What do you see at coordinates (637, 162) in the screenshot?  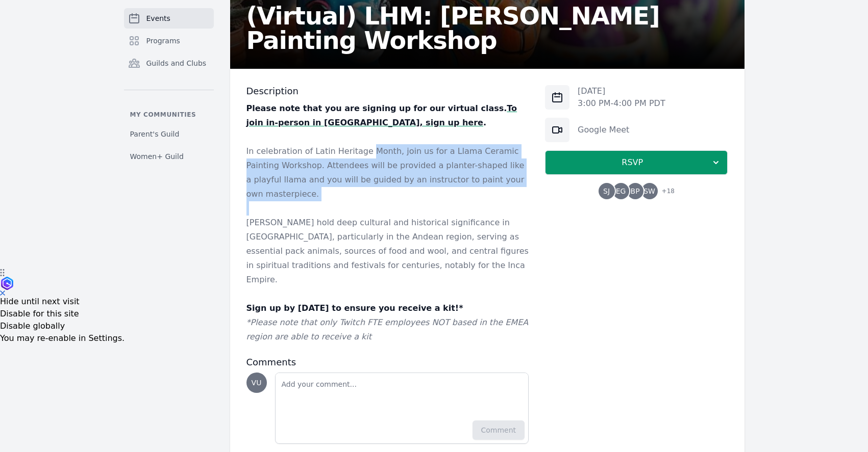 I see `button: RSVP` at bounding box center [637, 162].